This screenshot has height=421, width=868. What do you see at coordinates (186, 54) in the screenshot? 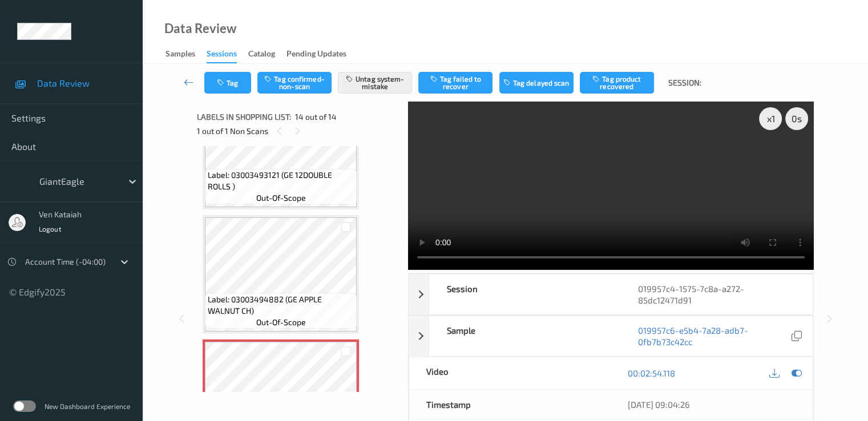
I see `a: Samples` at bounding box center [186, 54].